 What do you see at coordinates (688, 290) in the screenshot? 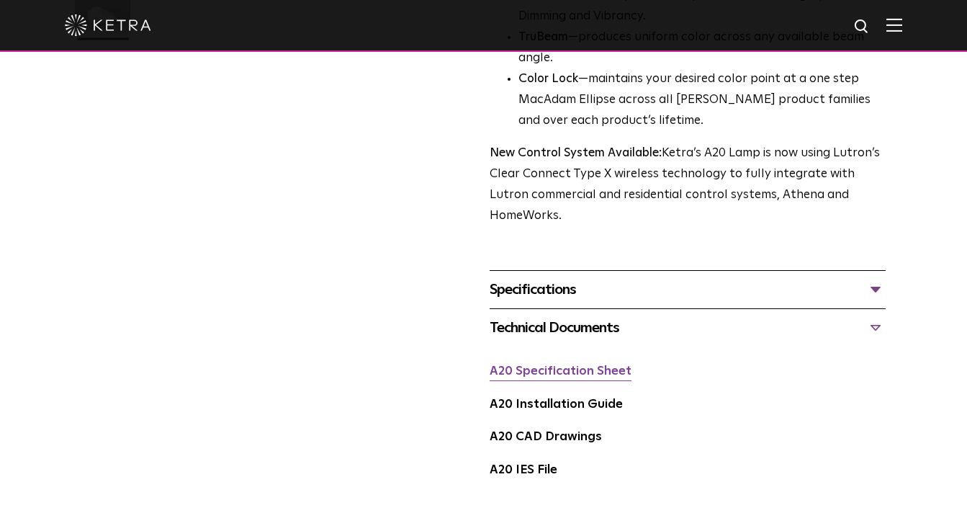
I see `div: Specifications` at bounding box center [688, 290].